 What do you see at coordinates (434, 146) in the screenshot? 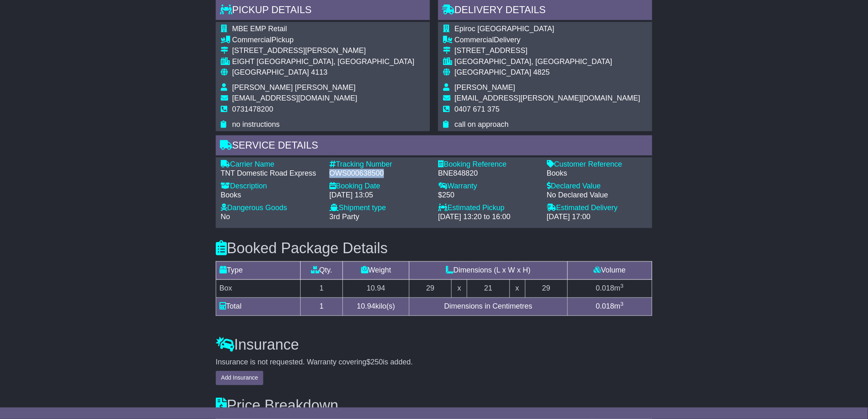
I see `div: Service Details` at bounding box center [434, 146].